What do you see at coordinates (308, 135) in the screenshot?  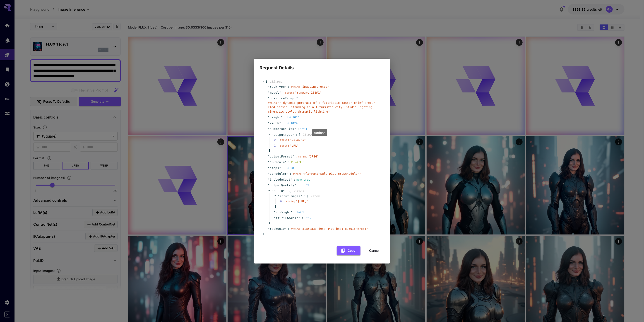 I see `span: 2 item s` at bounding box center [308, 135].